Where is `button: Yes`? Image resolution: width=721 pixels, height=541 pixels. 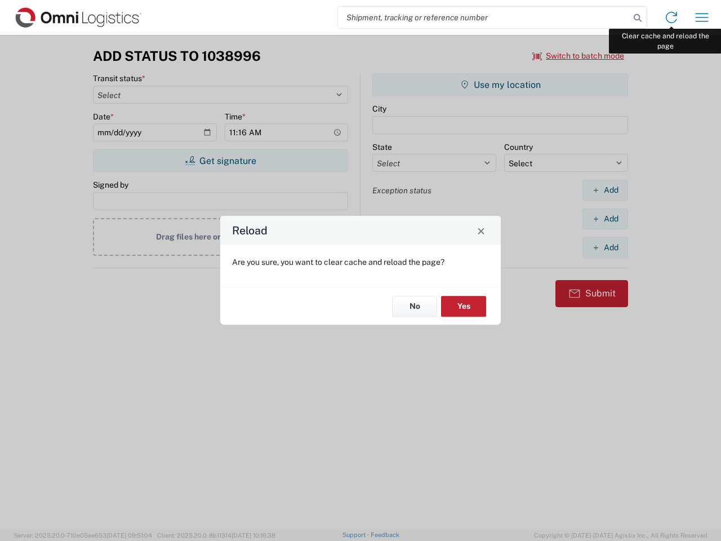
button: Yes is located at coordinates (464, 306).